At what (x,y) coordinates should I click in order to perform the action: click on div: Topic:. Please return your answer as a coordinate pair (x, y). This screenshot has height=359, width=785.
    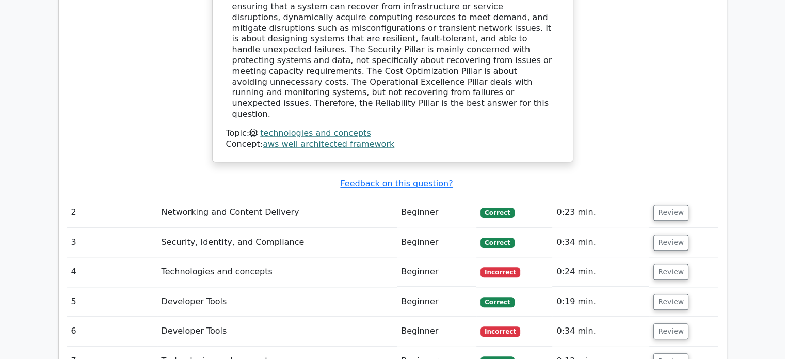
    Looking at the image, I should click on (393, 133).